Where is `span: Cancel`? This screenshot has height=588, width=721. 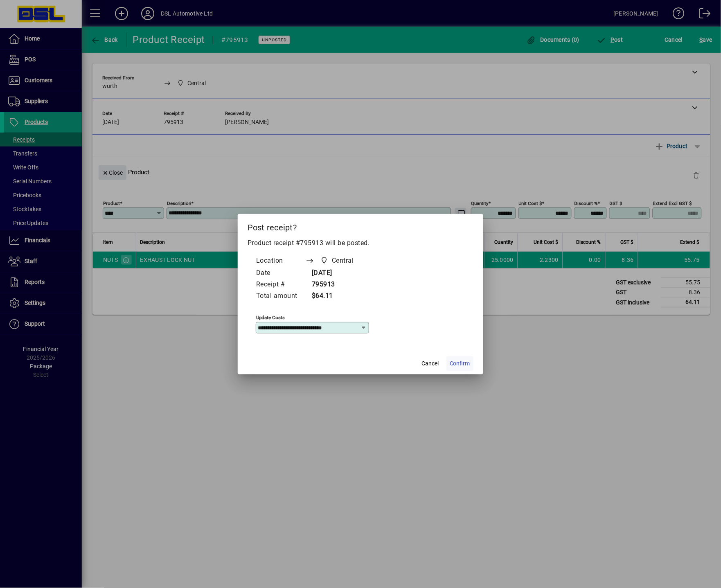
span: Cancel is located at coordinates (430, 363).